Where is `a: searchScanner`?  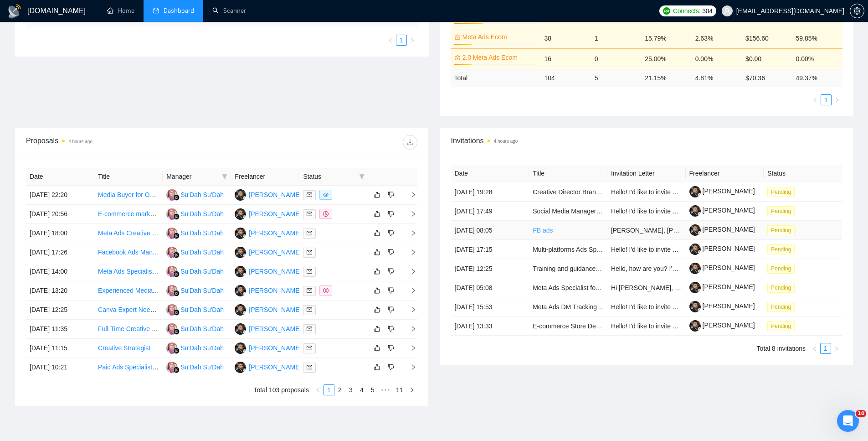 a: searchScanner is located at coordinates (229, 11).